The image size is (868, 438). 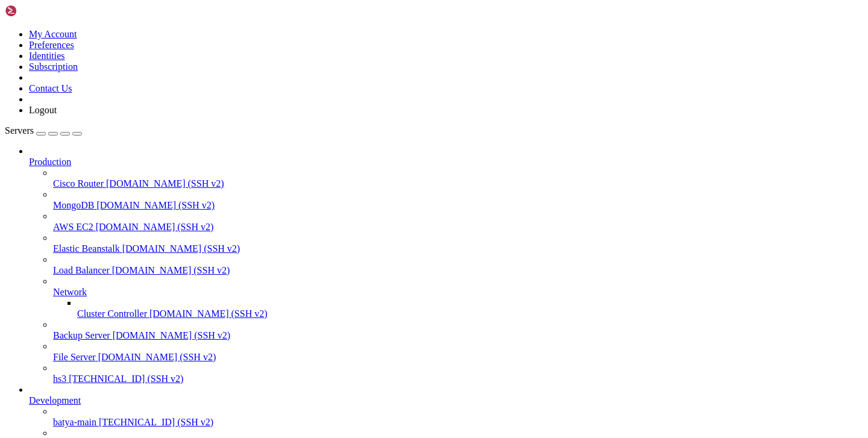 What do you see at coordinates (73, 226) in the screenshot?
I see `span: AWS EC2` at bounding box center [73, 226].